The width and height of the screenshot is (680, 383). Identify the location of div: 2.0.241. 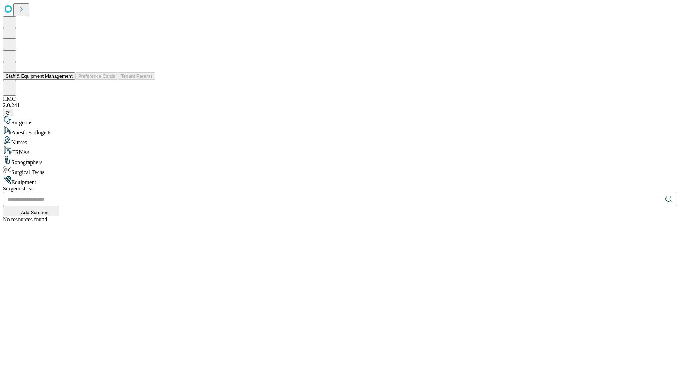
(340, 105).